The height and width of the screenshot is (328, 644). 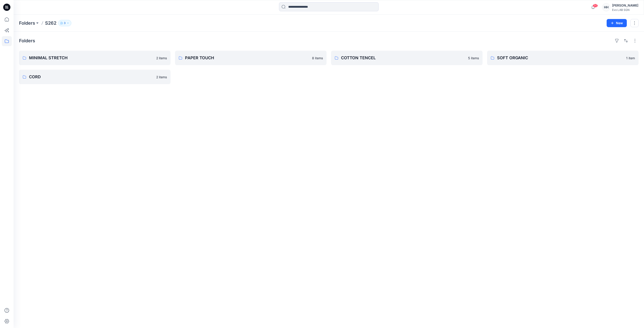 I want to click on p: MINIMAL STRETCH, so click(x=91, y=58).